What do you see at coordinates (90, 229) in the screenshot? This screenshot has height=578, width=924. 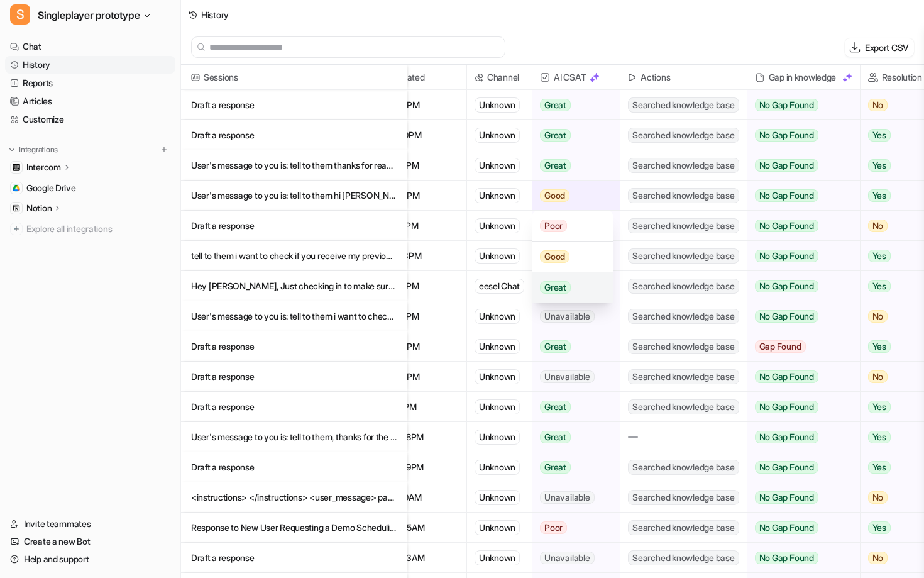 I see `a: Explore all integrations` at bounding box center [90, 229].